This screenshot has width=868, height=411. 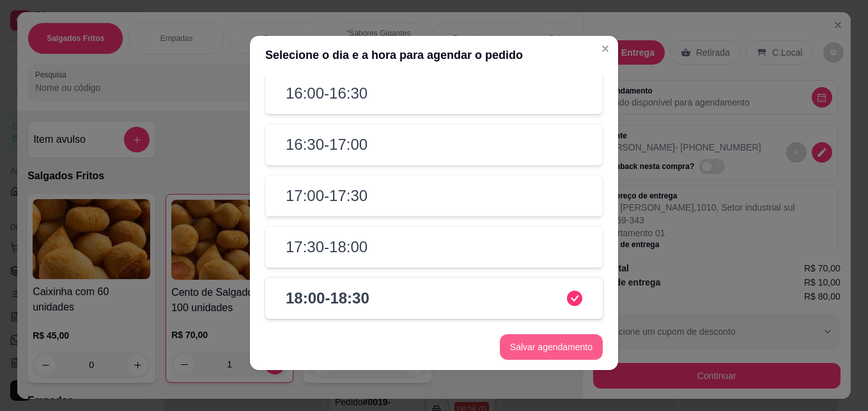 What do you see at coordinates (605, 48) in the screenshot?
I see `button: Close` at bounding box center [605, 48].